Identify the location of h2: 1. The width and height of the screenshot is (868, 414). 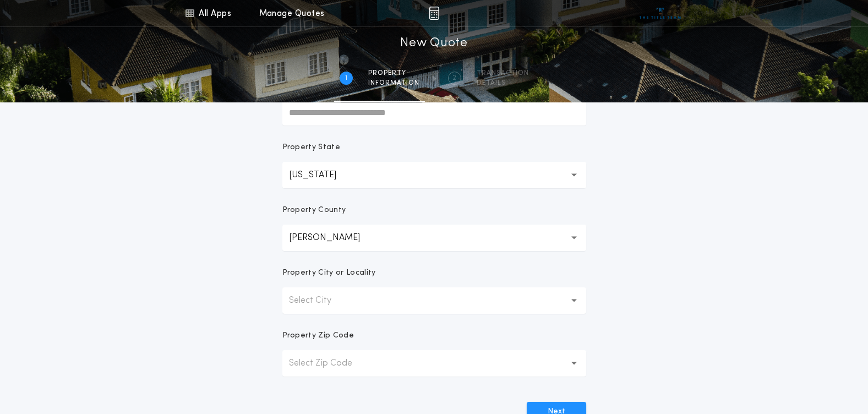
(346, 78).